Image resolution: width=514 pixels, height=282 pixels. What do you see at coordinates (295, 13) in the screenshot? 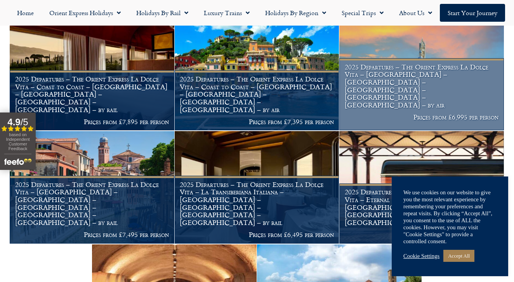
I see `a: Holidays by Region` at bounding box center [295, 13].